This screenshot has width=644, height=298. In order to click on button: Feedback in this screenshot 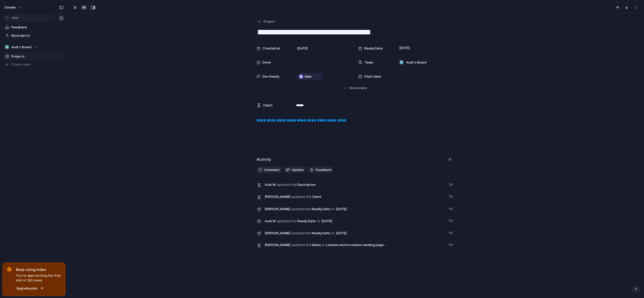, I will do `click(320, 170)`.